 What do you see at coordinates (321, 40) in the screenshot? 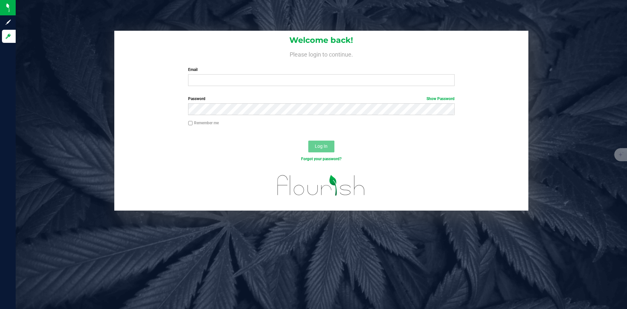
I see `h1: Welcome back!` at bounding box center [321, 40].